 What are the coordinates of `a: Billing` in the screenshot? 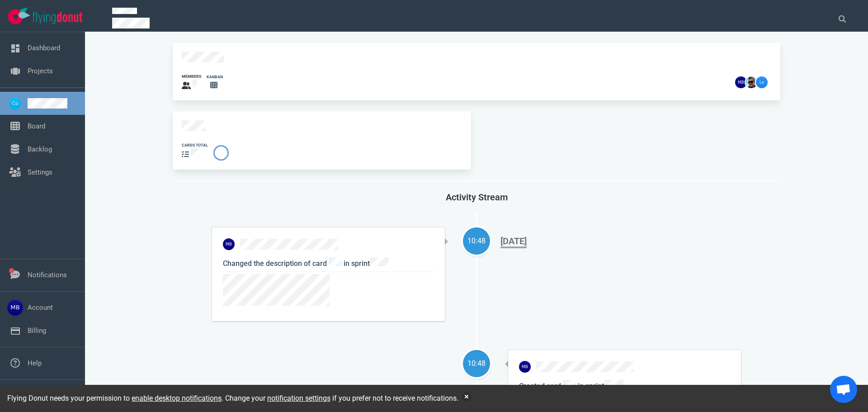 It's located at (36, 330).